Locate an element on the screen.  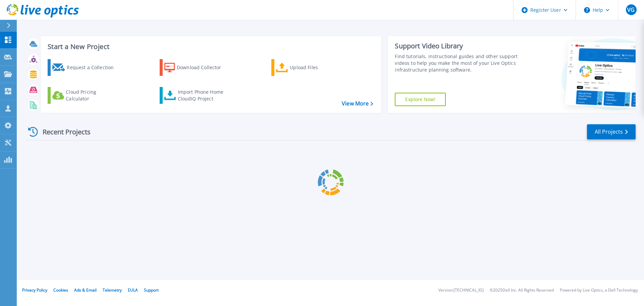
span: VG is located at coordinates (631, 10).